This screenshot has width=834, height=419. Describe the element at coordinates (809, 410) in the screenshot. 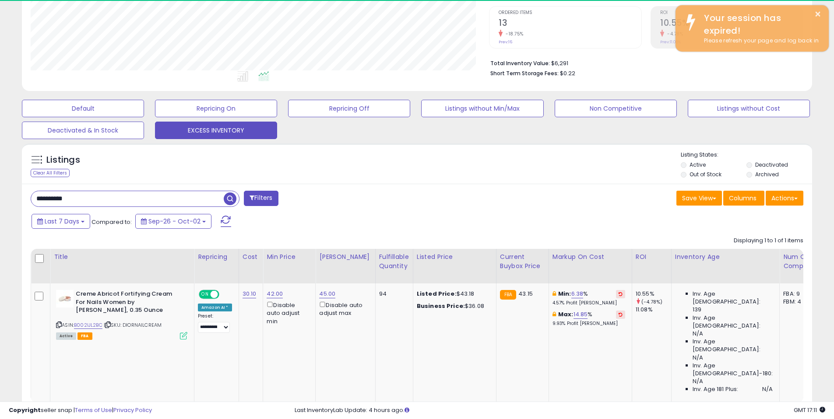

I see `span: 2025-10-12 17:11 GMT` at that location.